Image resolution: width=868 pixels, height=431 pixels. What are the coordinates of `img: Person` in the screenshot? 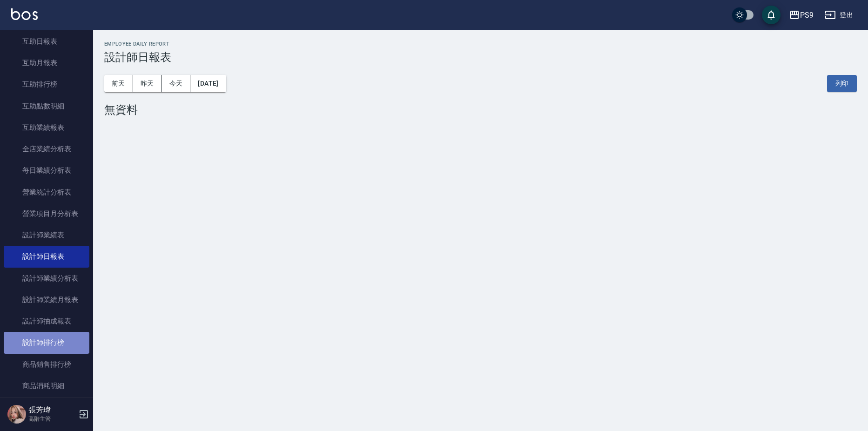 It's located at (17, 414).